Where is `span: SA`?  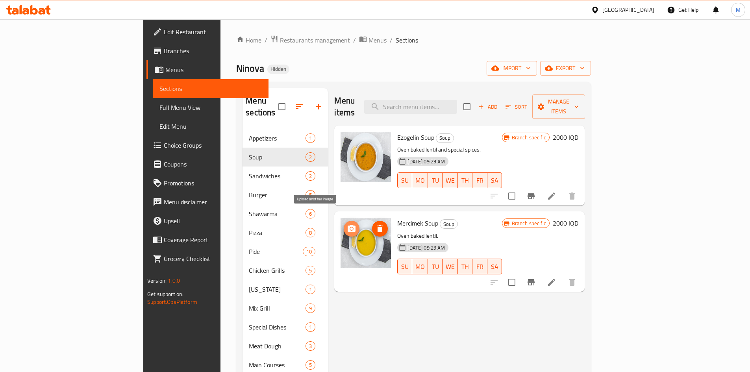
span: SA is located at coordinates (495, 180).